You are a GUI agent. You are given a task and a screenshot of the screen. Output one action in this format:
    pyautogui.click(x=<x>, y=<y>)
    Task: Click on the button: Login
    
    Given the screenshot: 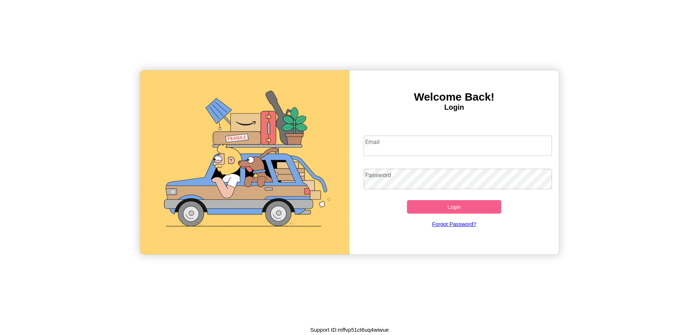 What is the action you would take?
    pyautogui.click(x=454, y=206)
    